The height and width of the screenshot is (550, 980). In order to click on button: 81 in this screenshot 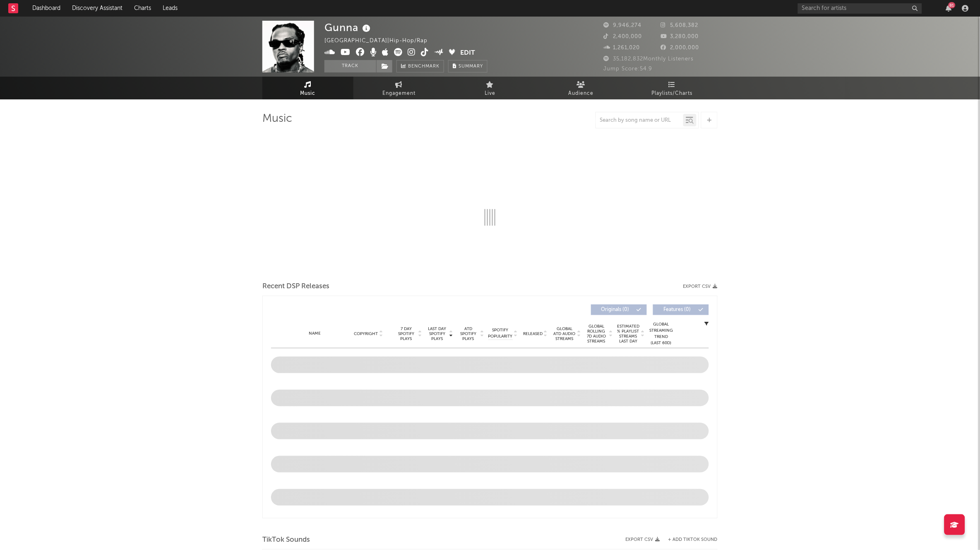, I will do `click(949, 8)`.